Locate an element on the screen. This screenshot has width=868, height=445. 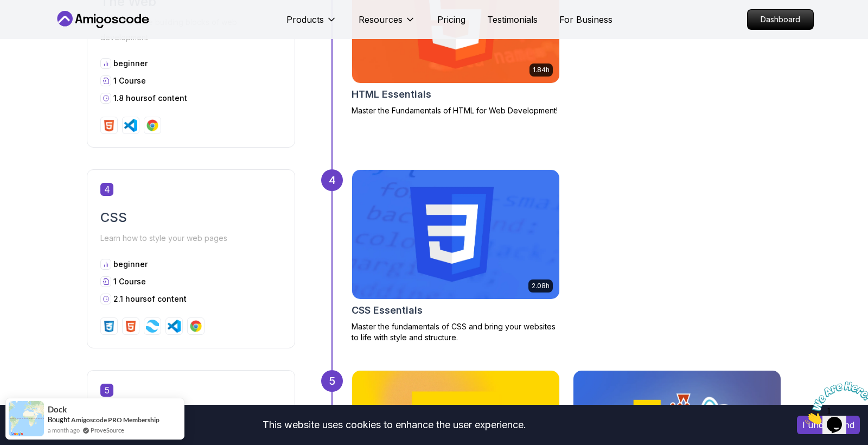
a: Dashboard is located at coordinates (781, 19).